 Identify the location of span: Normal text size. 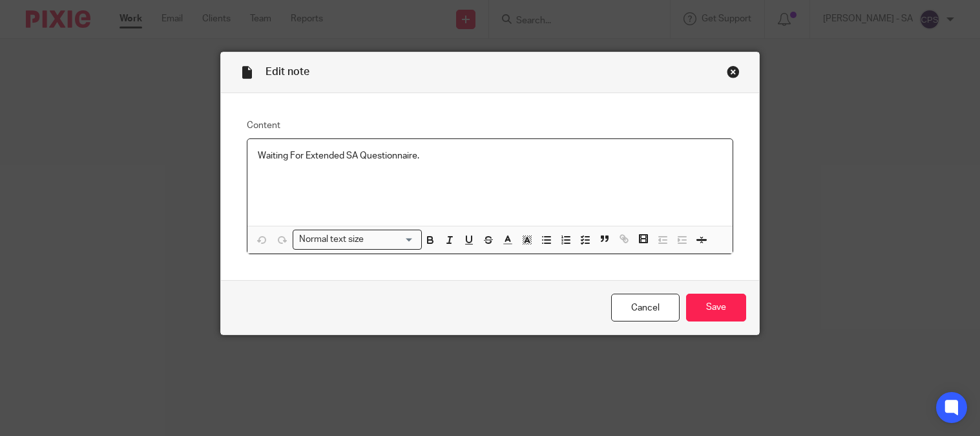
(331, 239).